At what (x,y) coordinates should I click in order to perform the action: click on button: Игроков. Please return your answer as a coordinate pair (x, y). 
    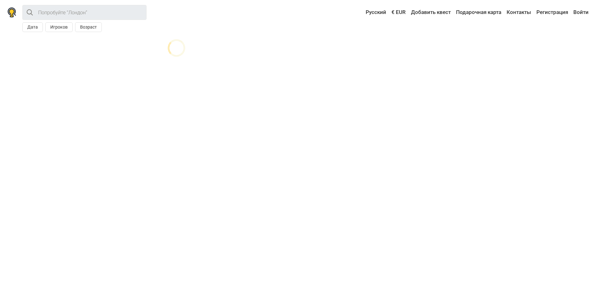
    Looking at the image, I should click on (59, 27).